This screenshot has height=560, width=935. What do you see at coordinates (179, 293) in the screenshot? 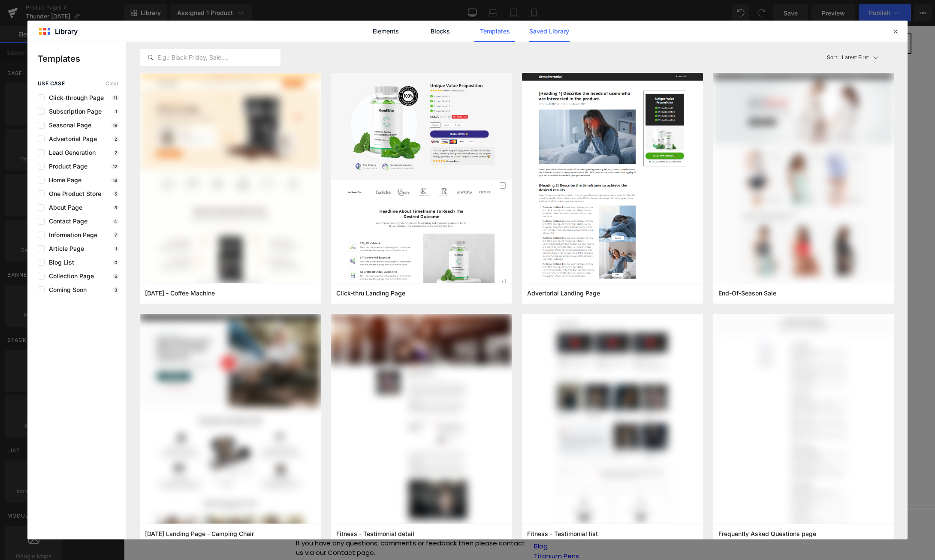
I see `span: Thanksgiving - Coffee Machine` at bounding box center [179, 293].